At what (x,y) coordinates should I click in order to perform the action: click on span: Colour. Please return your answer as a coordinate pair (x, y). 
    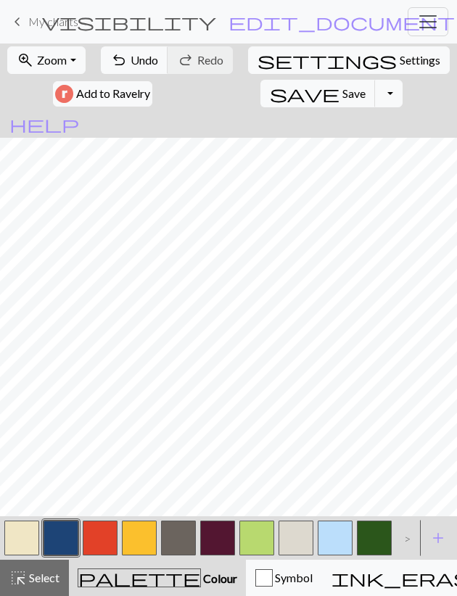
    Looking at the image, I should click on (219, 578).